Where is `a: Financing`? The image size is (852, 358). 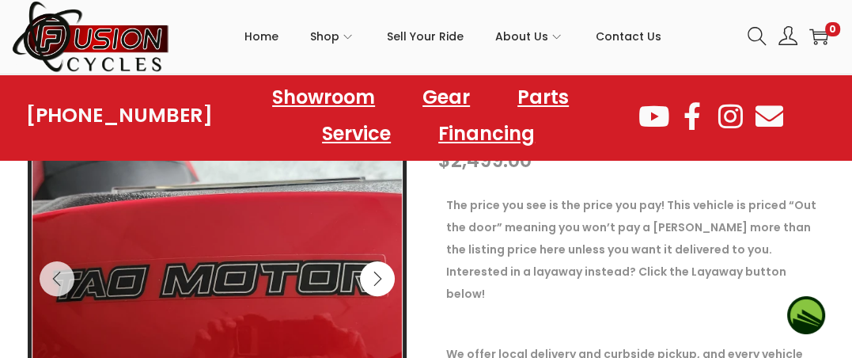 a: Financing is located at coordinates (487, 134).